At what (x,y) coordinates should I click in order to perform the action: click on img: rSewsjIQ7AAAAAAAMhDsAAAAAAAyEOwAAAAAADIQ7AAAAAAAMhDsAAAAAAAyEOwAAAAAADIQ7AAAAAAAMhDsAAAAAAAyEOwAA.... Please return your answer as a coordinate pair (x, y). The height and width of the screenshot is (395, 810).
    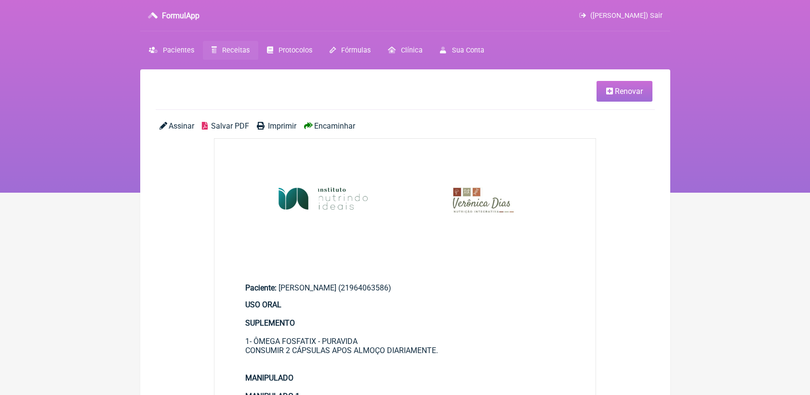
    Looking at the image, I should click on (405, 202).